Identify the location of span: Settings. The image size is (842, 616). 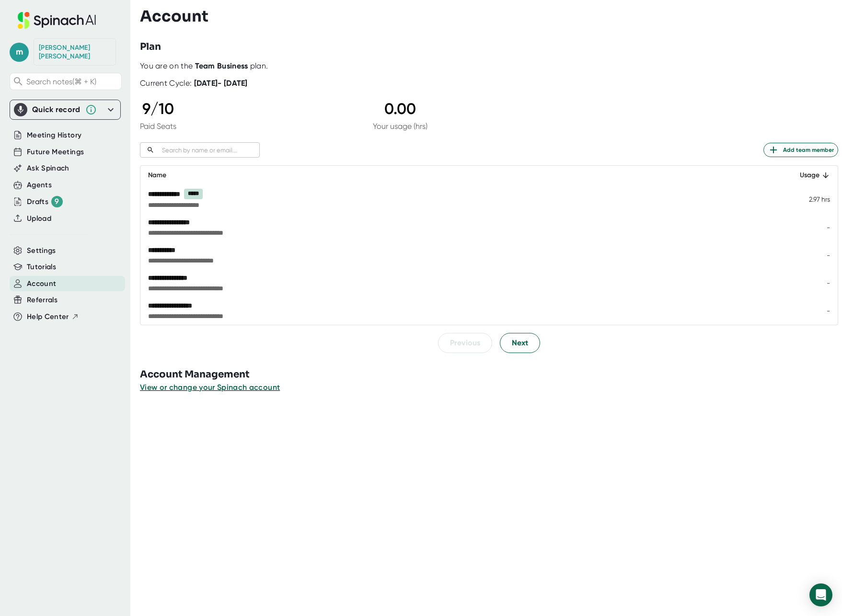
(41, 250).